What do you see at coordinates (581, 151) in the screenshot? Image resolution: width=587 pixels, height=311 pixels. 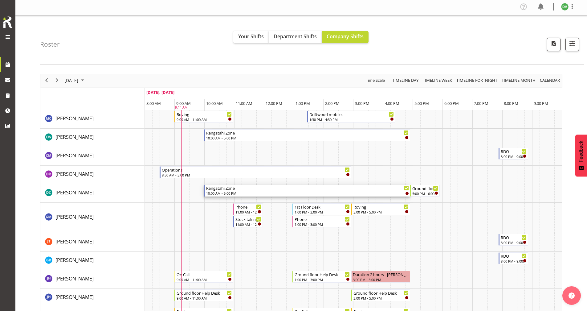 I see `span: Feedback` at bounding box center [581, 151].